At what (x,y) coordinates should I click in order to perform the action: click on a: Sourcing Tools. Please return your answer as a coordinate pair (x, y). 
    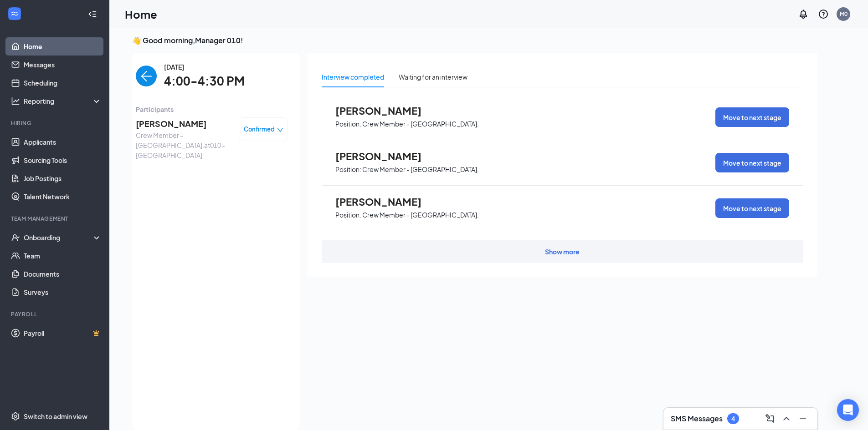
    Looking at the image, I should click on (63, 160).